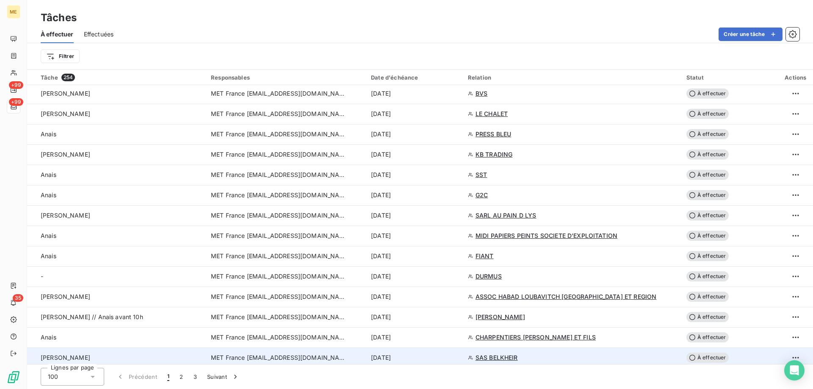 The image size is (813, 389). What do you see at coordinates (168, 377) in the screenshot?
I see `button: 1` at bounding box center [168, 377].